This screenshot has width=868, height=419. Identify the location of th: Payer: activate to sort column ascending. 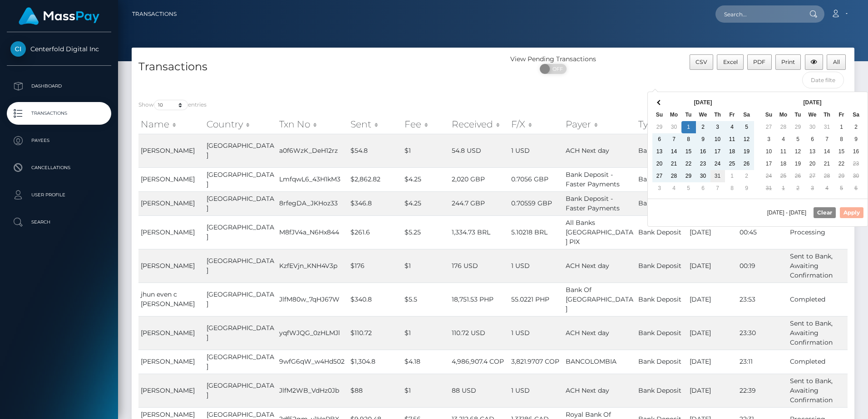
(600, 125).